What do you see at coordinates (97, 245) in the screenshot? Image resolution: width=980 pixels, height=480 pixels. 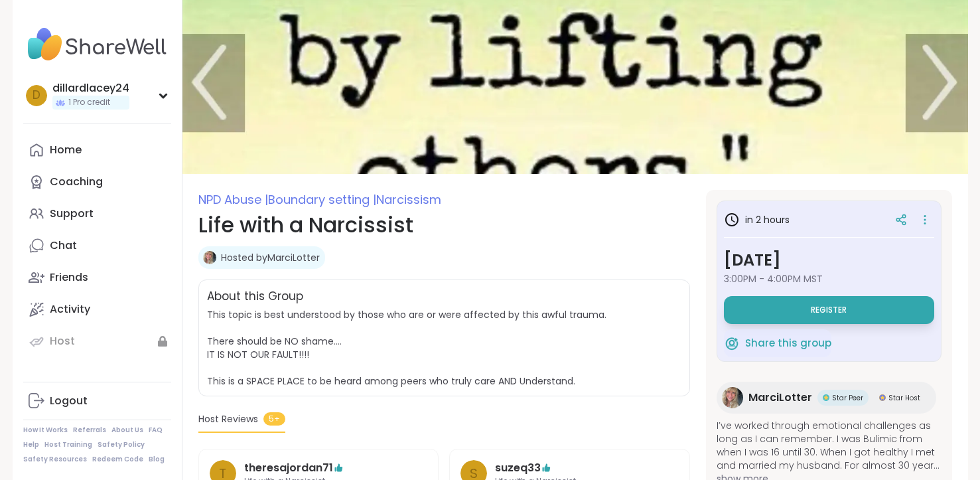 I see `a: Chat` at bounding box center [97, 245].